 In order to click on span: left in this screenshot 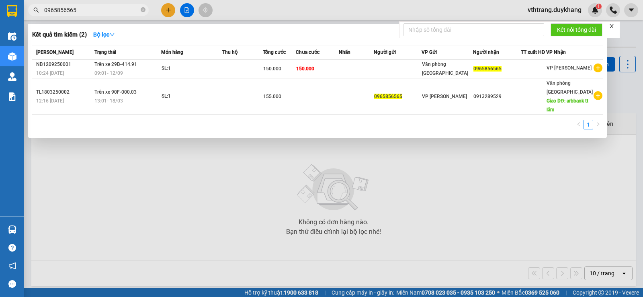, I will do `click(579, 124)`.